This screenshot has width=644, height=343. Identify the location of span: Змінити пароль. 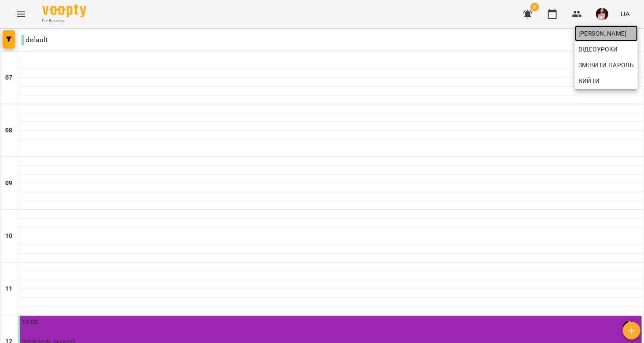
(606, 65).